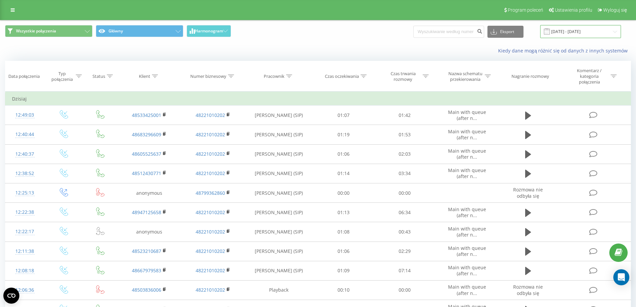 Image resolution: width=636 pixels, height=307 pixels. Describe the element at coordinates (147, 134) in the screenshot. I see `a: 48683296609` at that location.